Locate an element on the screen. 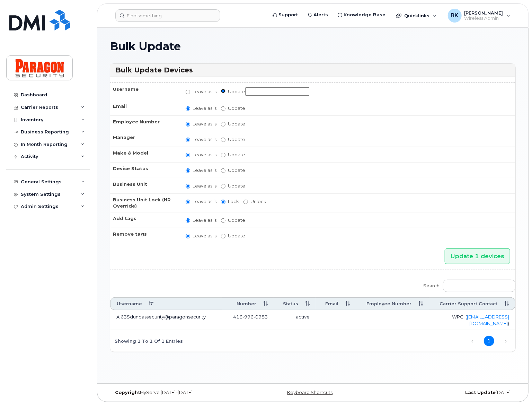 The image size is (532, 402). th: Username is located at coordinates (145, 92).